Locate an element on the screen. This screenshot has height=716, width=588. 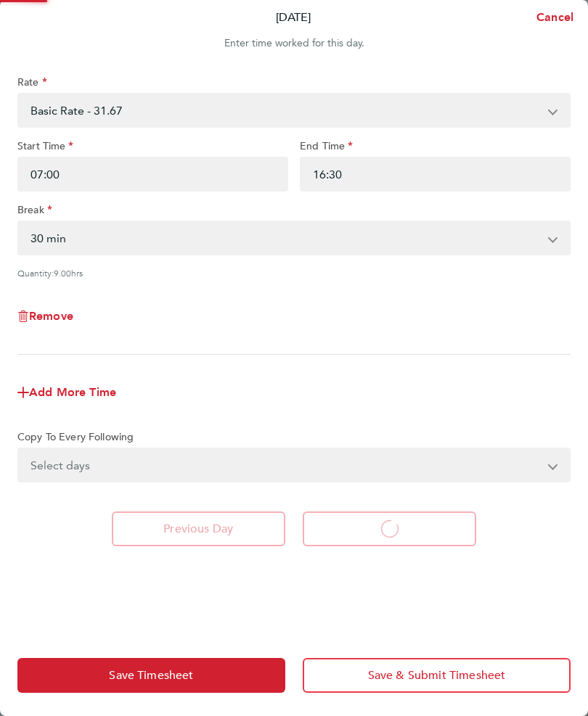
button: Add More Time is located at coordinates (67, 392).